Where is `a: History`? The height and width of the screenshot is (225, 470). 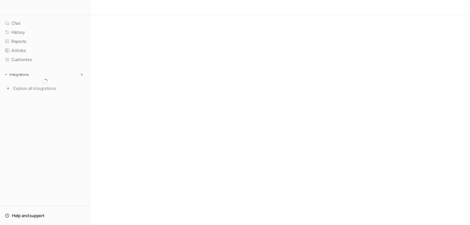
a: History is located at coordinates (45, 32).